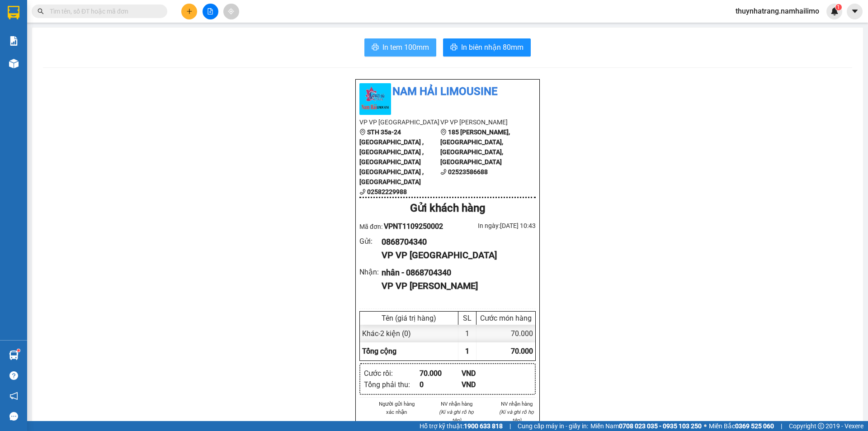 The image size is (868, 431). Describe the element at coordinates (660, 426) in the screenshot. I see `strong: 0708 023 035 - 0935 103 250` at that location.